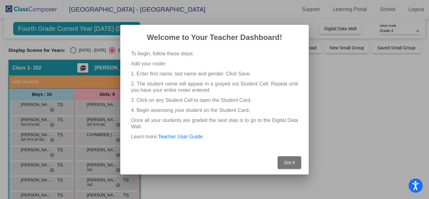  I want to click on p: 4. Begin assessing your student on the Student Card., so click(215, 110).